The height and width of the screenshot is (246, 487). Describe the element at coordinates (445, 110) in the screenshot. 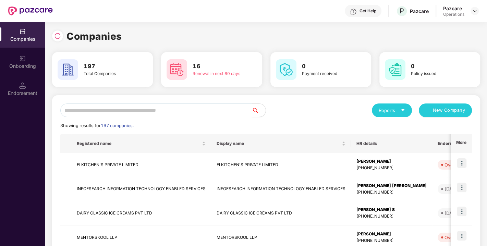

I see `button: plusNew Company` at that location.